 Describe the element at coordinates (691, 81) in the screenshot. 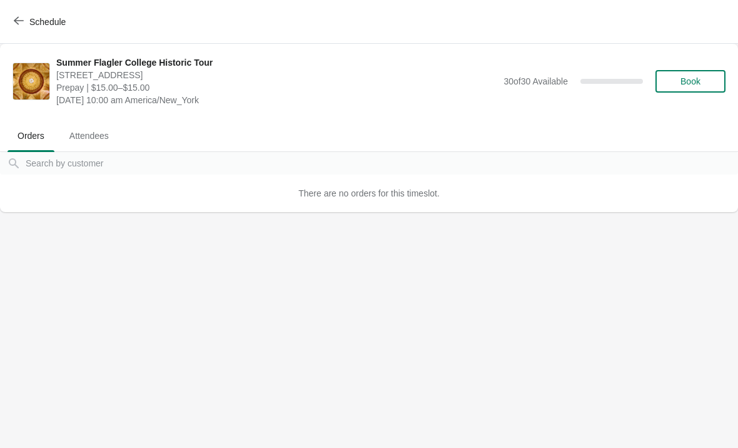

I see `span: Book` at that location.